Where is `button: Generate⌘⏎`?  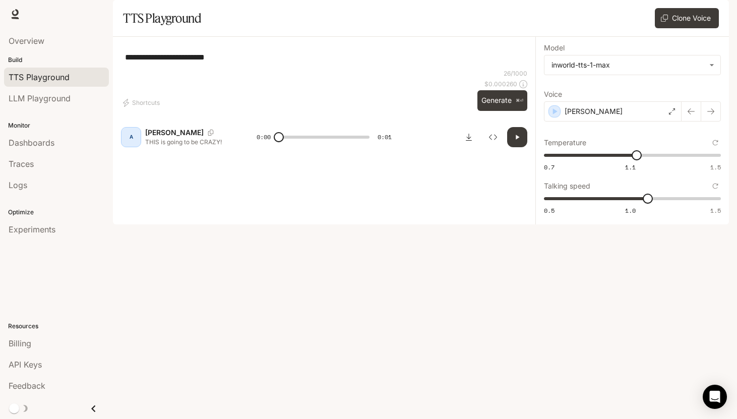 button: Generate⌘⏎ is located at coordinates (502, 100).